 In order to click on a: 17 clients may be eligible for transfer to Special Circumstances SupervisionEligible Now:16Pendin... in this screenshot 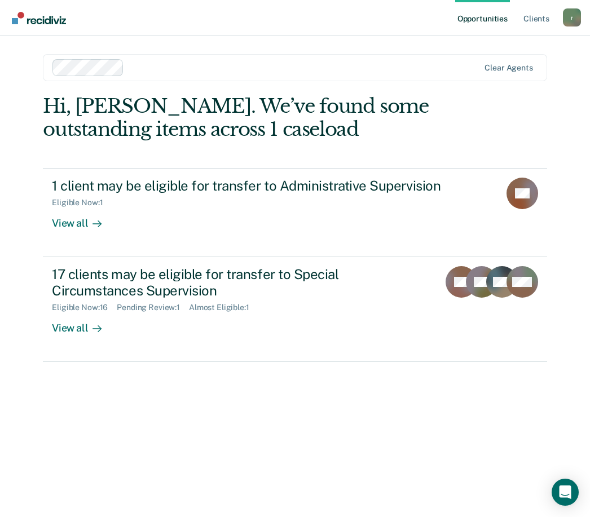, I will do `click(295, 310)`.